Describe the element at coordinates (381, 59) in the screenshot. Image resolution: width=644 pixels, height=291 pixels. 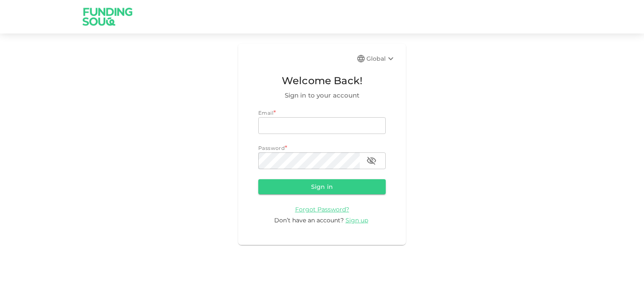
I see `div: Global` at that location.